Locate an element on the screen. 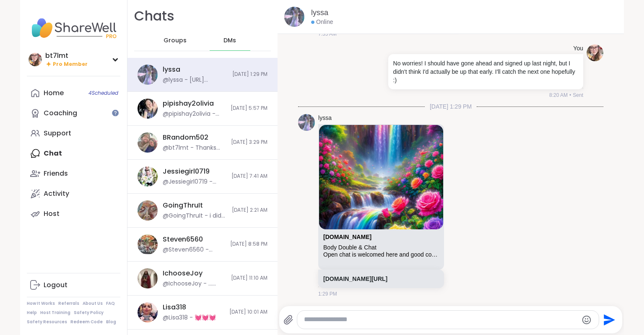 This screenshot has width=644, height=335. a: Redeem Code is located at coordinates (86, 322).